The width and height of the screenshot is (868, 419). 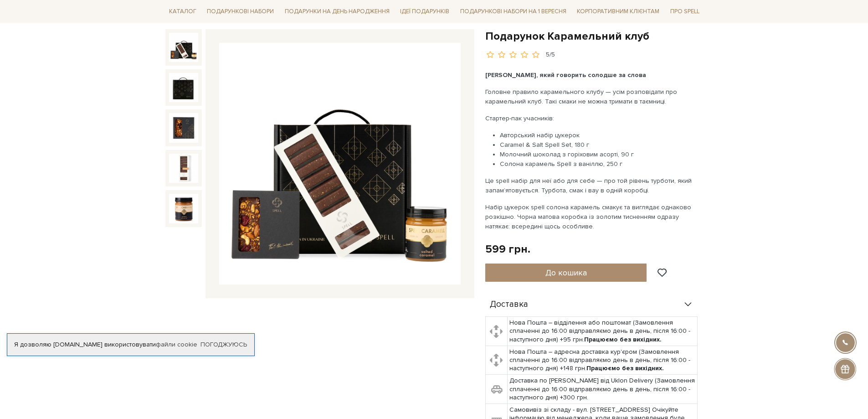 What do you see at coordinates (566, 273) in the screenshot?
I see `span: До кошика` at bounding box center [566, 273].